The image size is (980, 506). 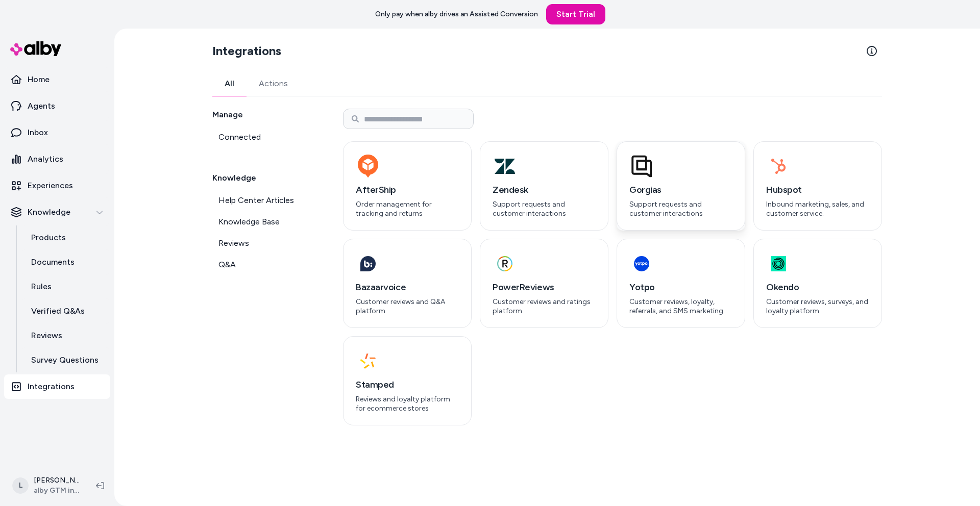 What do you see at coordinates (407, 380) in the screenshot?
I see `button: StampedReviews and loyalty platform for ecommerce stores` at bounding box center [407, 380].